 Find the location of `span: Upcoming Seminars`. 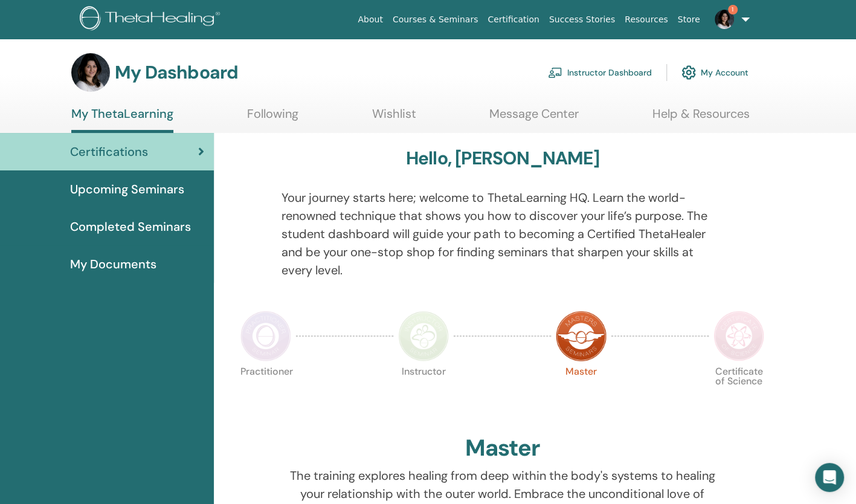

span: Upcoming Seminars is located at coordinates (127, 189).